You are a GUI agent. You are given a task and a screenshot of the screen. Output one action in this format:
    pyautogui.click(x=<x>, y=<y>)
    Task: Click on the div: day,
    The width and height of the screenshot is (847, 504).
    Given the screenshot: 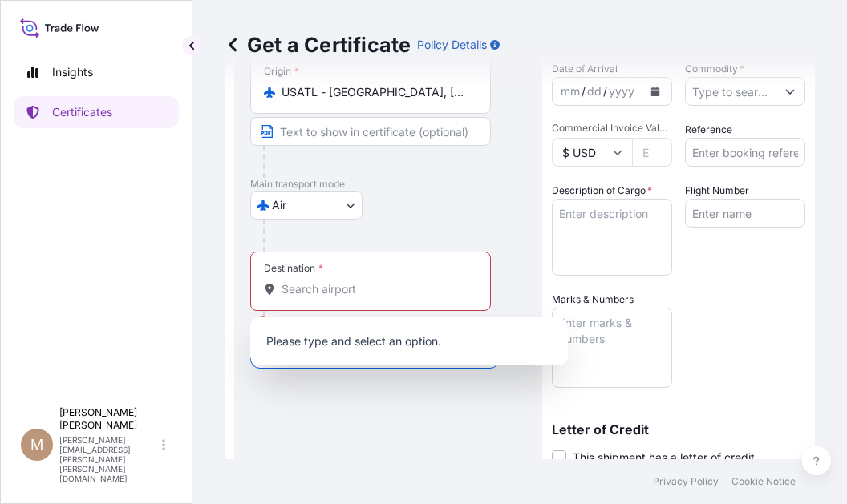 What is the action you would take?
    pyautogui.click(x=594, y=92)
    